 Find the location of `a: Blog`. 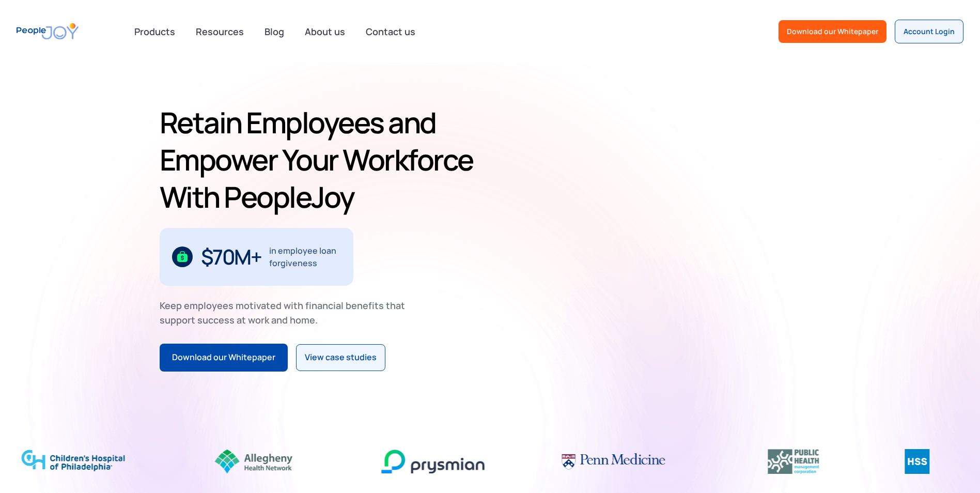

a: Blog is located at coordinates (275, 31).